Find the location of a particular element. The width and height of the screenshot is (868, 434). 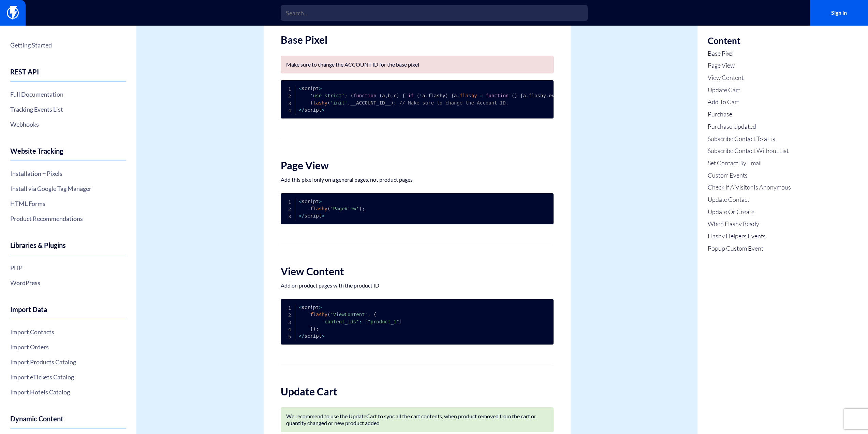

a: Base Pixel is located at coordinates (749, 54).